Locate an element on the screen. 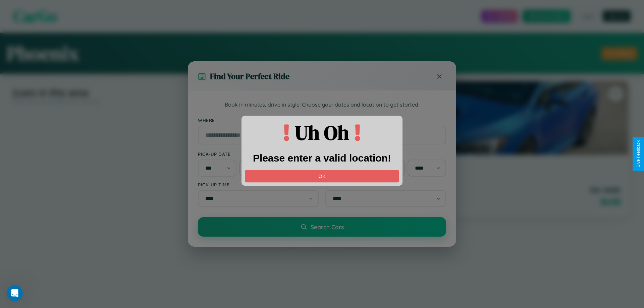 This screenshot has width=644, height=308. label: Drop-off Date is located at coordinates (386, 154).